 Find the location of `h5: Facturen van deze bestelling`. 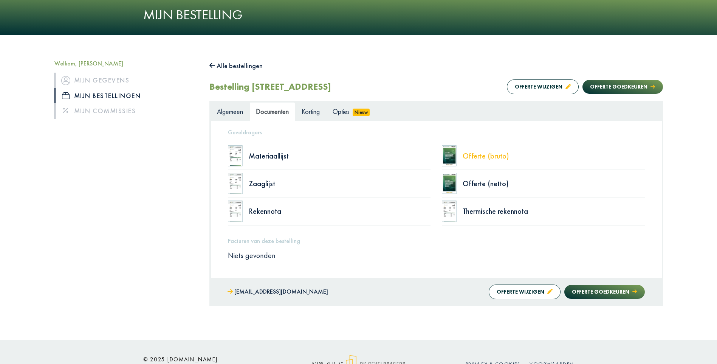

h5: Facturen van deze bestelling is located at coordinates (436, 241).